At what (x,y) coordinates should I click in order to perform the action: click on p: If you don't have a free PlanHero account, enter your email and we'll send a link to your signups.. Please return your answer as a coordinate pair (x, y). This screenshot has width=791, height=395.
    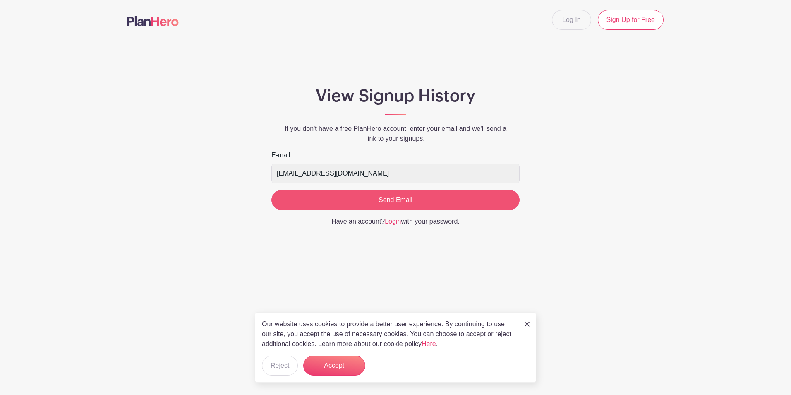
    Looking at the image, I should click on (396, 134).